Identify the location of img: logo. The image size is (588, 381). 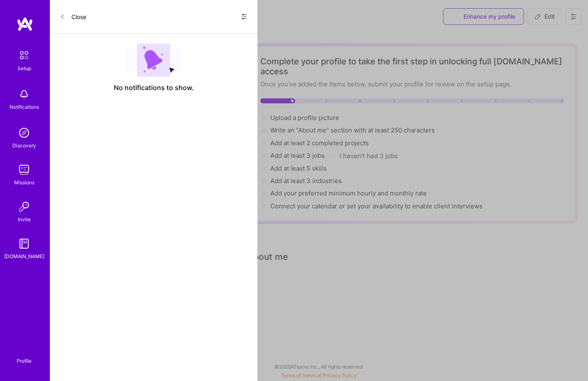
(25, 24).